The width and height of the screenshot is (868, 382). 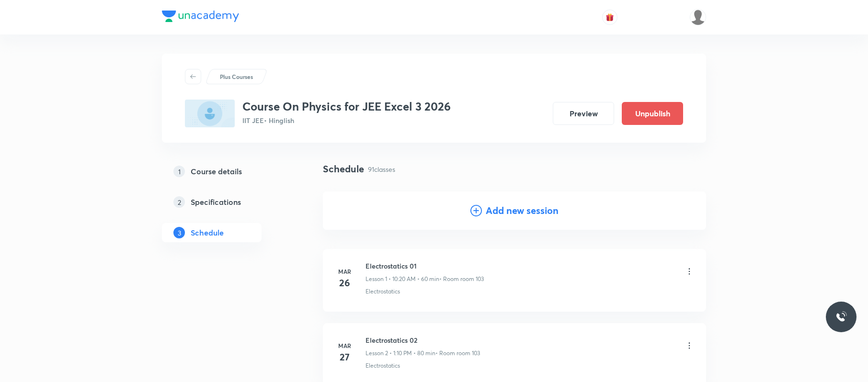 I want to click on img: aadi Shukla, so click(x=698, y=17).